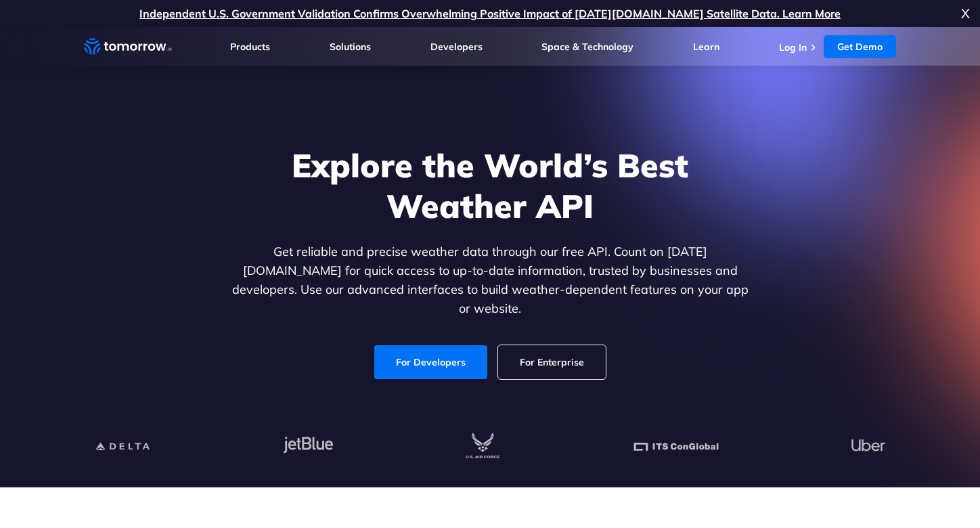 Image resolution: width=980 pixels, height=528 pixels. What do you see at coordinates (860, 47) in the screenshot?
I see `a: Get Demo` at bounding box center [860, 47].